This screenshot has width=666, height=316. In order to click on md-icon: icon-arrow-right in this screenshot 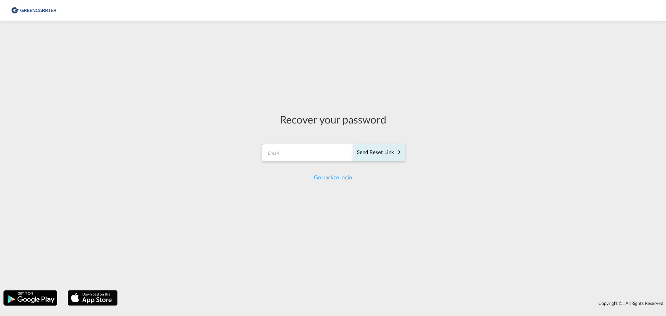, I will do `click(398, 152)`.